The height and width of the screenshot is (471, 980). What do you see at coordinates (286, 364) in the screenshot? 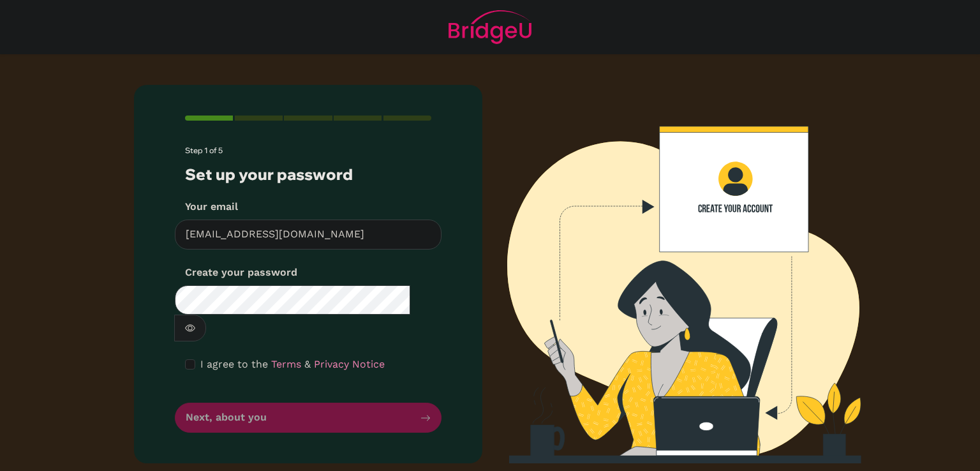
I see `a: Terms` at bounding box center [286, 364].